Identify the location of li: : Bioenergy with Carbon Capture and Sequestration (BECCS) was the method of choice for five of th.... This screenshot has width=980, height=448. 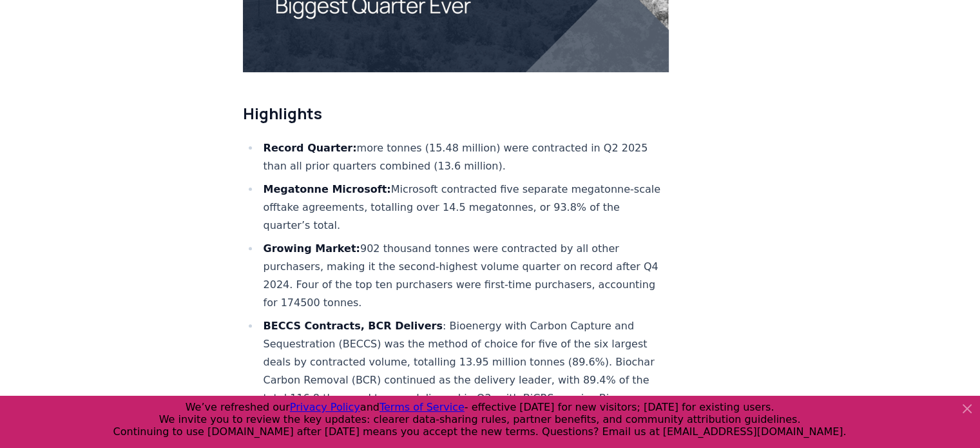
(464, 380).